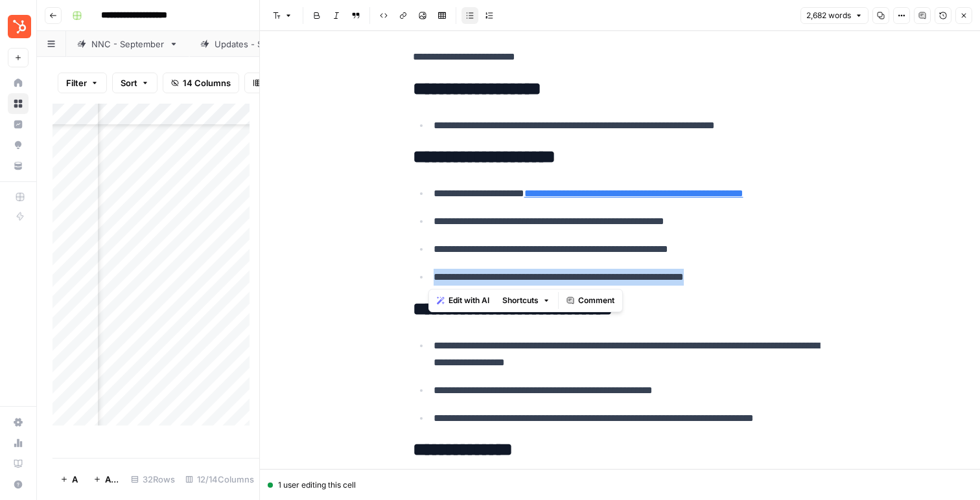 This screenshot has width=980, height=500. I want to click on a: NNC - September, so click(128, 44).